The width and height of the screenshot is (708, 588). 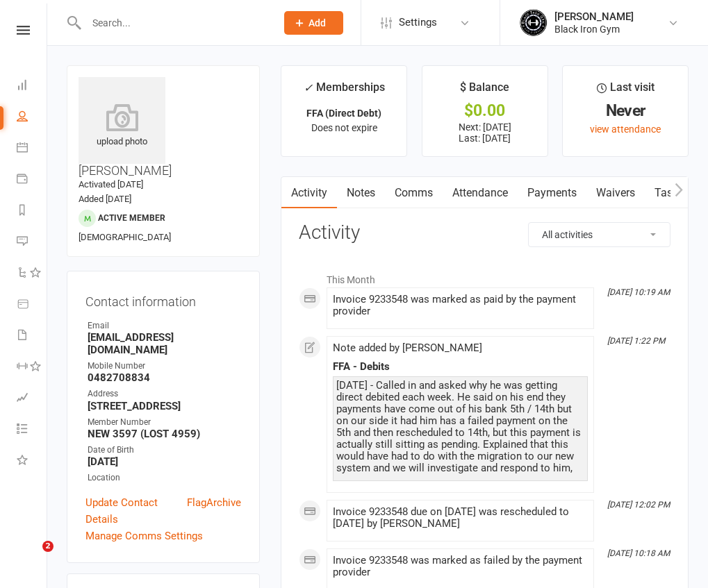 I want to click on div: Memberships, so click(x=344, y=91).